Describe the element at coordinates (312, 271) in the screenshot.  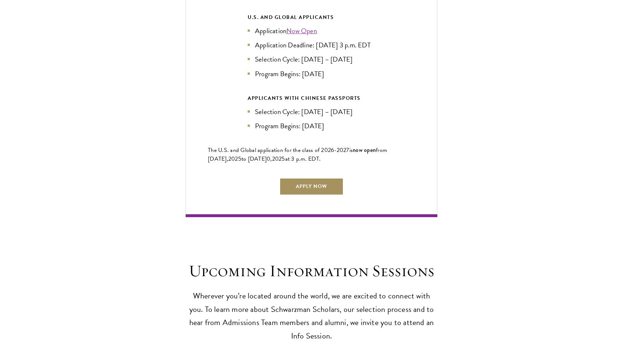
I see `h2: Upcoming Information Sessions` at that location.